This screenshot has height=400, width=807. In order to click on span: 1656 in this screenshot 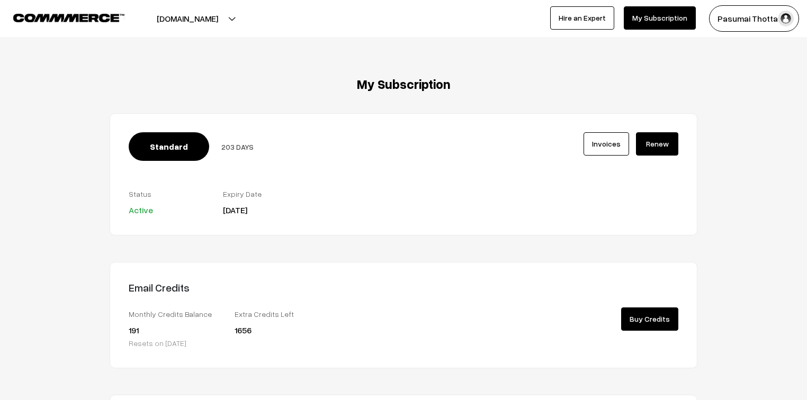, I will do `click(243, 330)`.